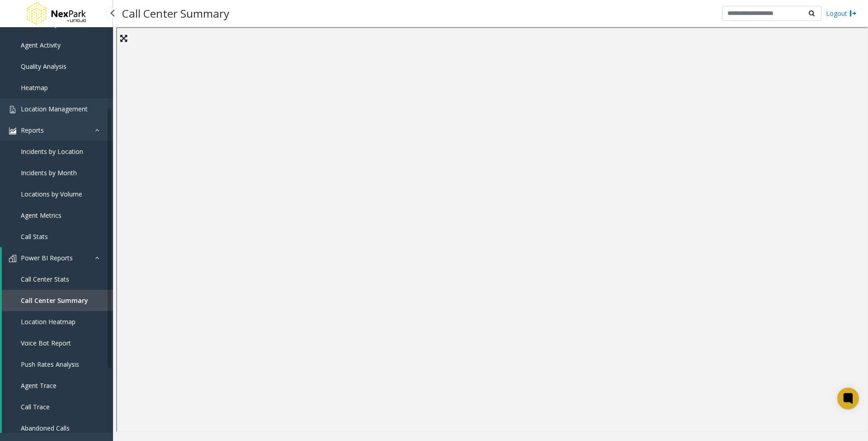 Image resolution: width=868 pixels, height=441 pixels. I want to click on a: Agent Trace, so click(58, 385).